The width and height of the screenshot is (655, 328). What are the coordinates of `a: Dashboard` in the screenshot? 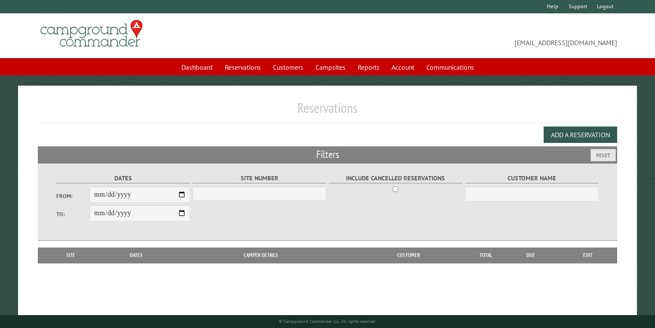 It's located at (197, 67).